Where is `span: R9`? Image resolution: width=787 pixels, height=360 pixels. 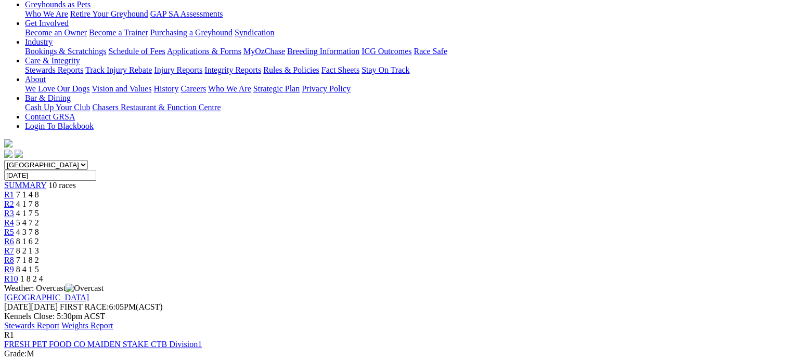 span: R9 is located at coordinates (9, 269).